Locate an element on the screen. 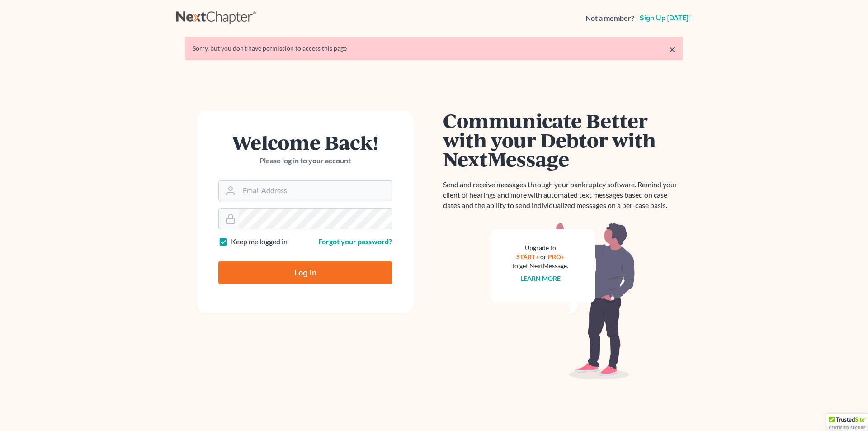 This screenshot has width=868, height=431. div: Upgrade to is located at coordinates (540, 248).